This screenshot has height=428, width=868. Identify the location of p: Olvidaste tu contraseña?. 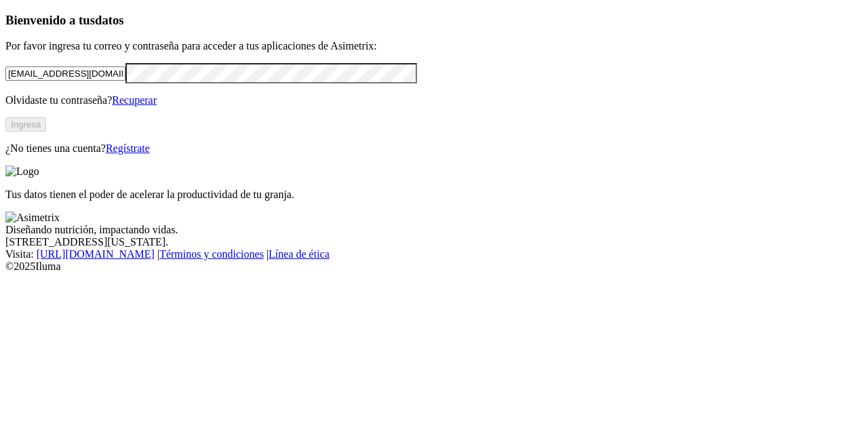
(434, 101).